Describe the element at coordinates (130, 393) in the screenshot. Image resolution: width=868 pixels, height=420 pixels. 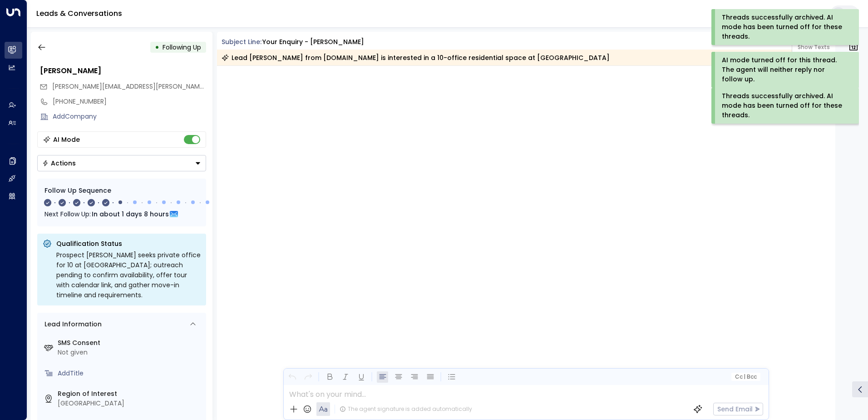
I see `label: Region of Interest` at that location.